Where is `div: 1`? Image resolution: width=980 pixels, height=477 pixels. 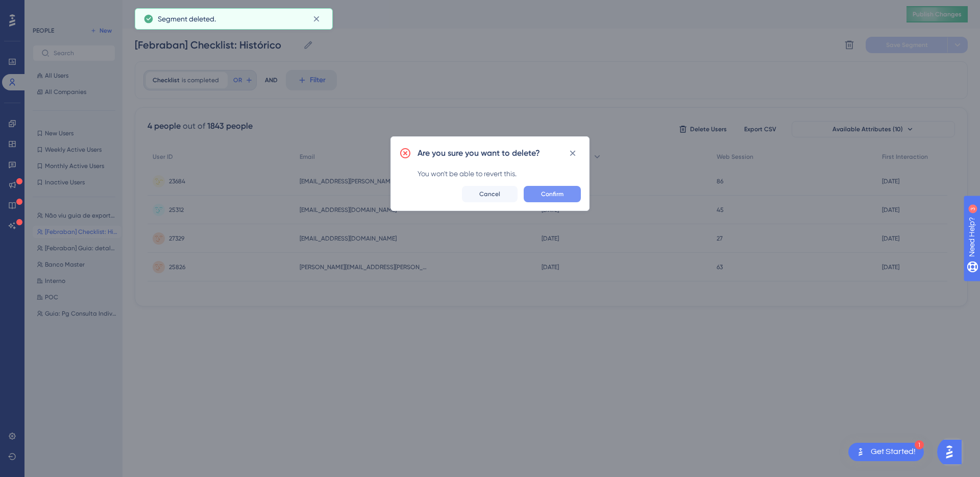
div: 1 is located at coordinates (919, 445).